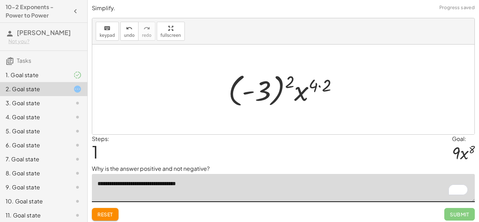  I want to click on p: Why is the answer positive and not negative?, so click(283, 169).